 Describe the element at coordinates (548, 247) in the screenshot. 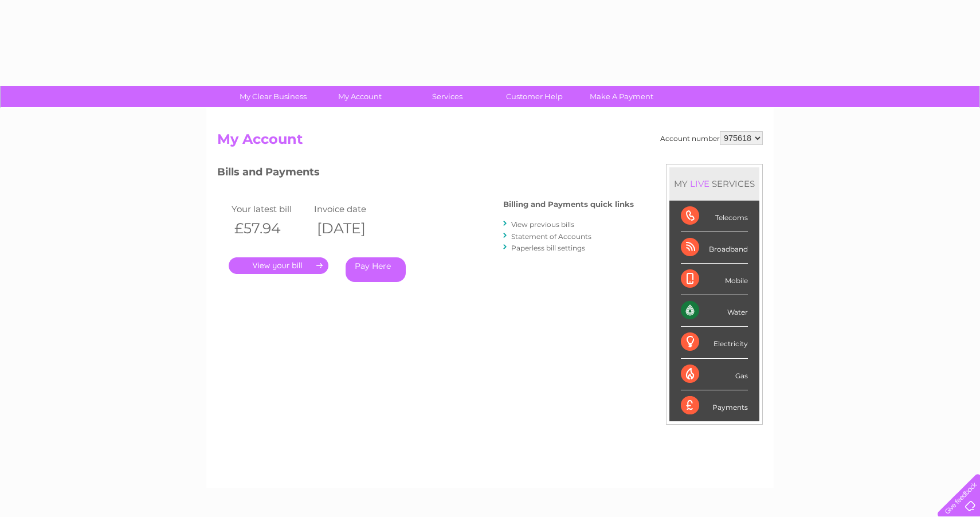

I see `a: Paperless bill settings` at that location.